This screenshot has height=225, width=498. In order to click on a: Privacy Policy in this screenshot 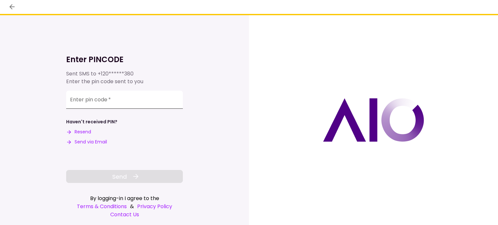, I will do `click(155, 207)`.